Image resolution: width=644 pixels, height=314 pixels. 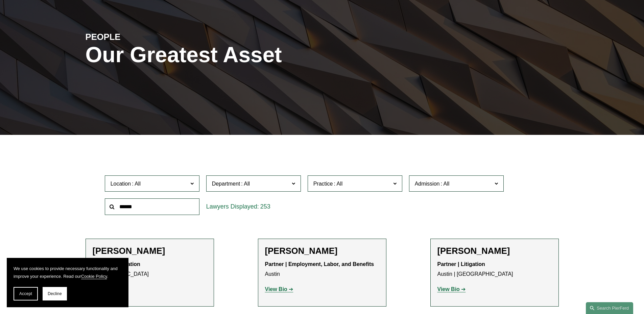 What do you see at coordinates (121, 183) in the screenshot?
I see `span: Location` at bounding box center [121, 183].